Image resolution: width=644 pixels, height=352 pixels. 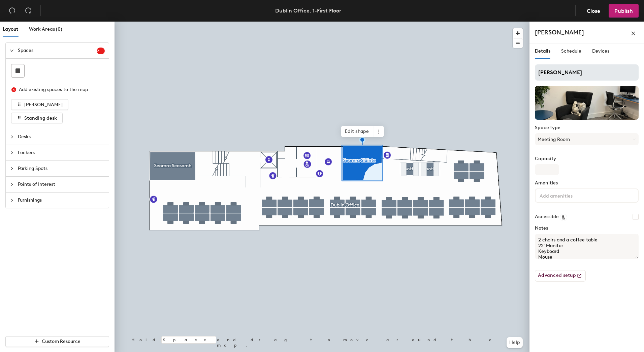 What do you see at coordinates (587, 139) in the screenshot?
I see `button: Meeting Room` at bounding box center [587, 139].